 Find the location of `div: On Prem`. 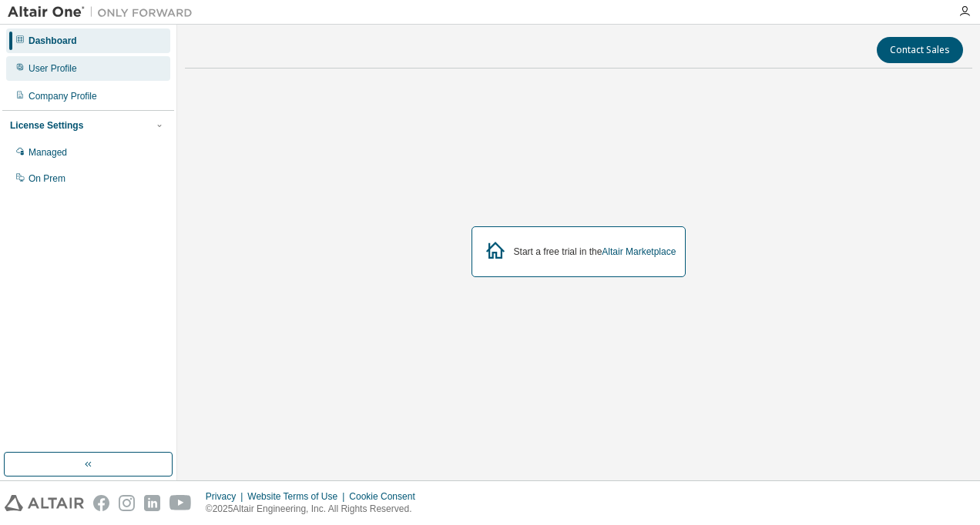

div: On Prem is located at coordinates (47, 178).